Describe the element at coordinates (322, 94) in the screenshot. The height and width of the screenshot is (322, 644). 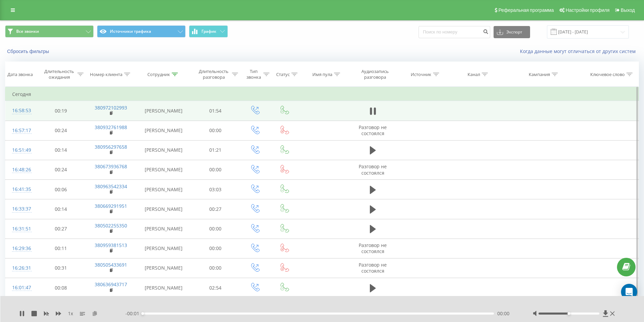
I see `td: Сегодня` at that location.